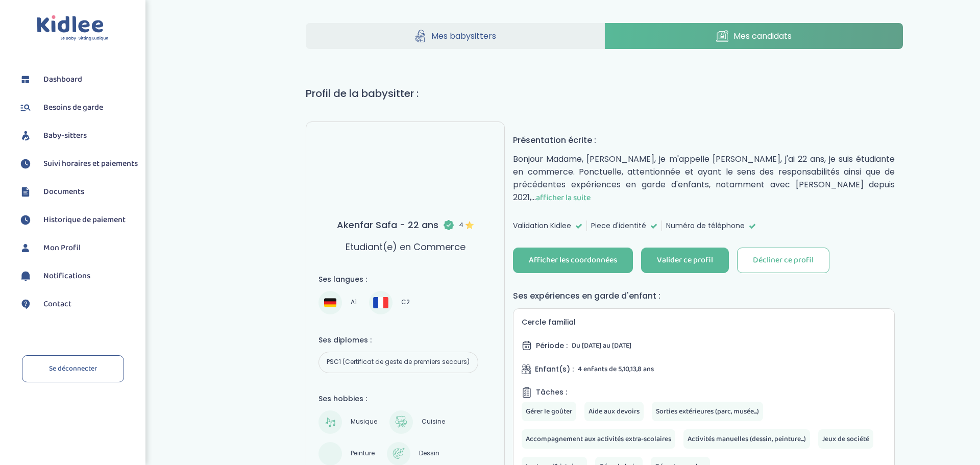 This screenshot has height=465, width=980. Describe the element at coordinates (364, 422) in the screenshot. I see `span: Musique` at that location.